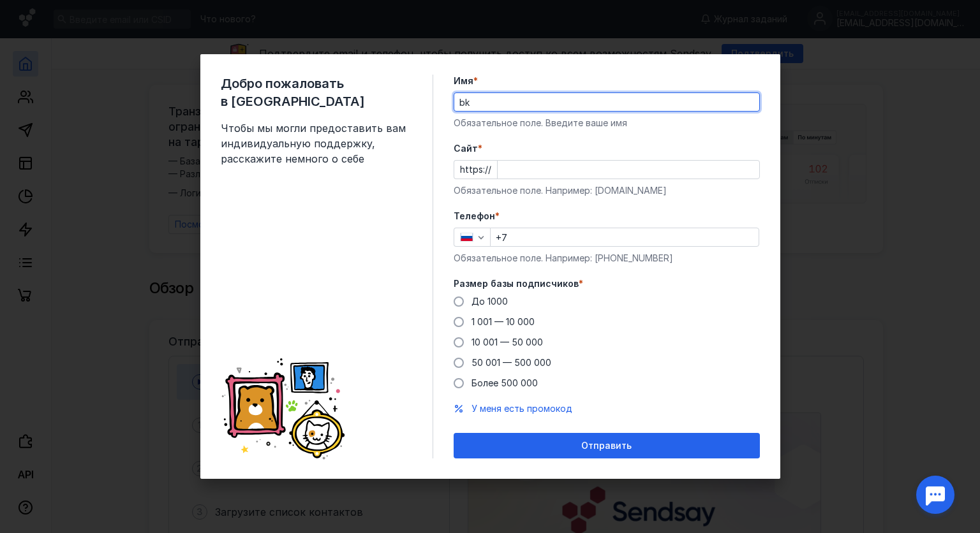 Image resolution: width=980 pixels, height=533 pixels. Describe the element at coordinates (607, 123) in the screenshot. I see `div: Обязательное поле. Введите ваше имя` at that location.